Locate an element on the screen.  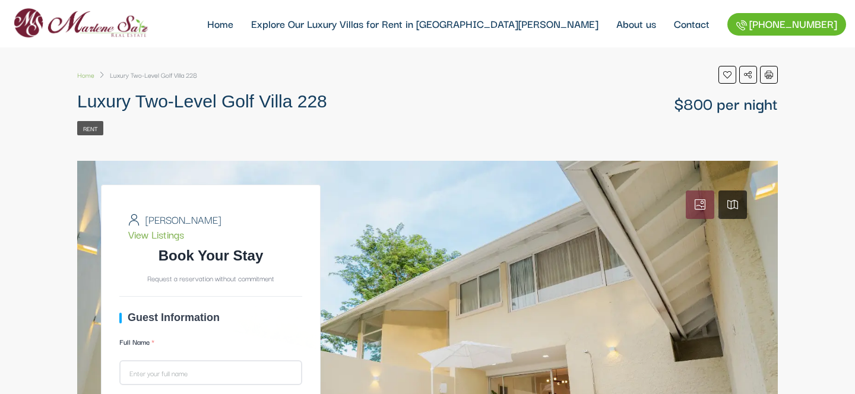
a: Home is located at coordinates (85, 75).